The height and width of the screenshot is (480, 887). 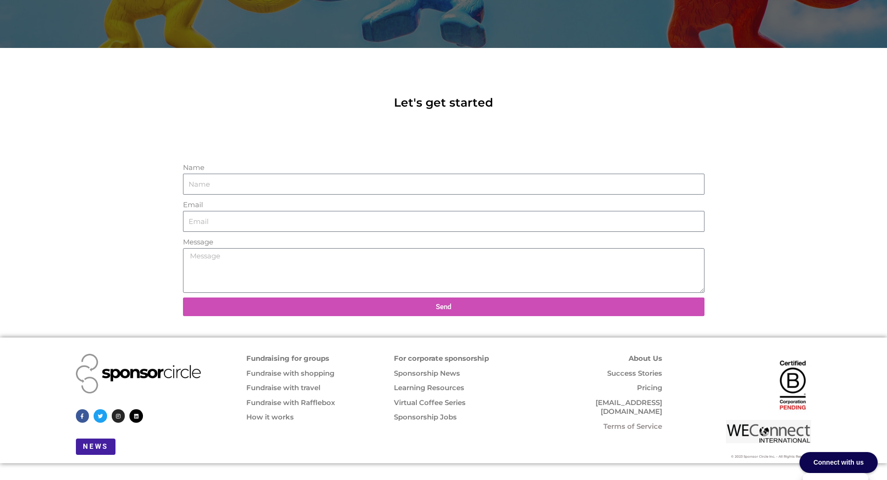 I want to click on img: we connect, so click(x=768, y=432).